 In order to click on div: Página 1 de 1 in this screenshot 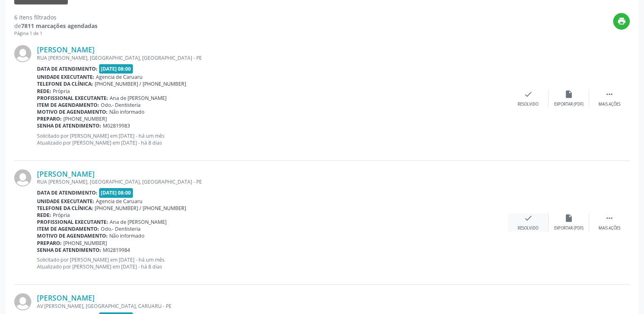, I will do `click(56, 34)`.